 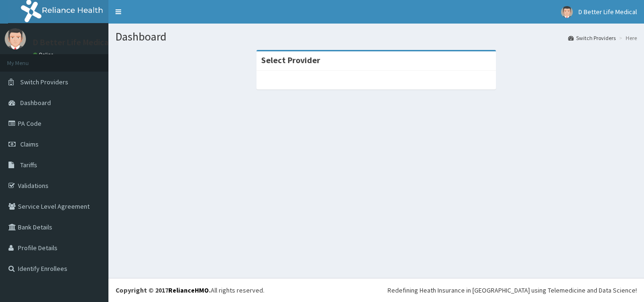 What do you see at coordinates (29, 145) in the screenshot?
I see `span: Claims` at bounding box center [29, 145].